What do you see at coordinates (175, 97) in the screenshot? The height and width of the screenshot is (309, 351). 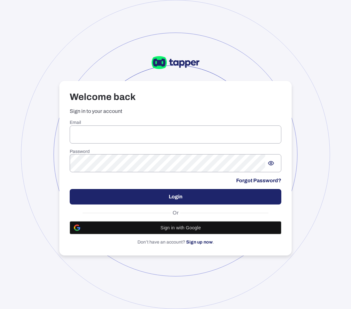 I see `h3: Welcome back` at bounding box center [175, 97].